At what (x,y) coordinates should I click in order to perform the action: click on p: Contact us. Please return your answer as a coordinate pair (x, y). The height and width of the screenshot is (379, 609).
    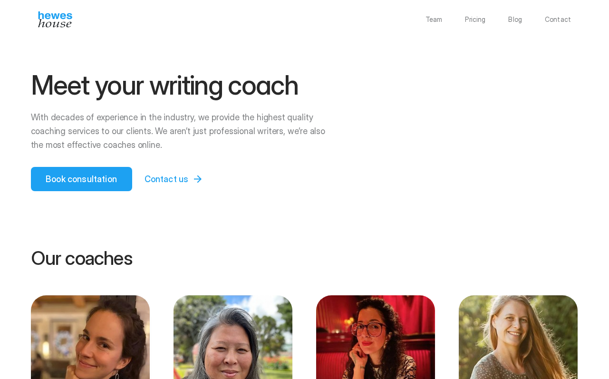
    Looking at the image, I should click on (166, 179).